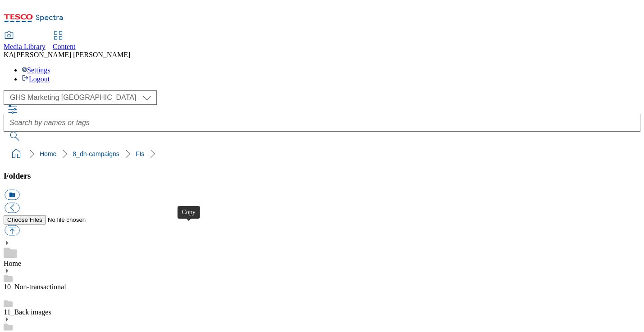 Image resolution: width=644 pixels, height=332 pixels. I want to click on span: KA, so click(8, 54).